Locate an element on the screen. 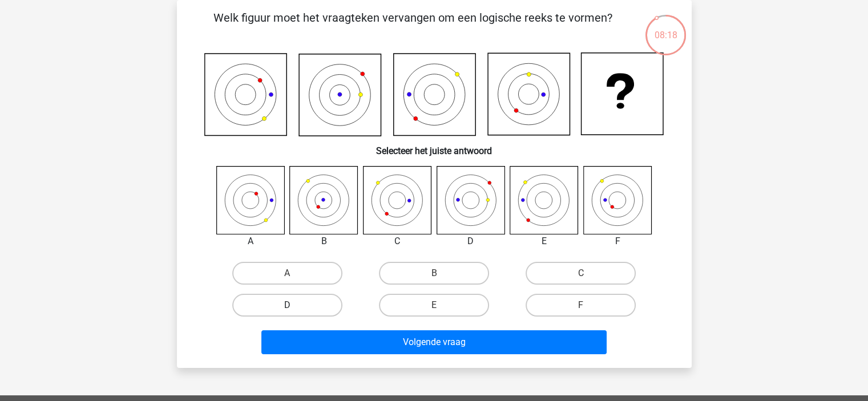  div: 08:18 is located at coordinates (665, 28).